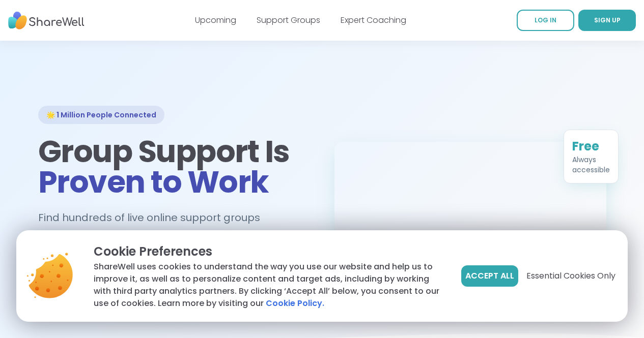 The width and height of the screenshot is (644, 338). I want to click on span: Proven to Work, so click(154, 182).